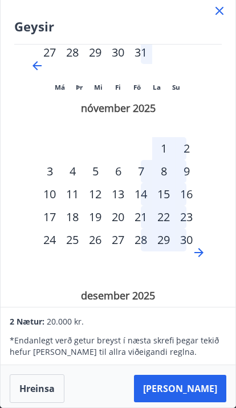  What do you see at coordinates (98, 87) in the screenshot?
I see `small: Mi` at bounding box center [98, 87].